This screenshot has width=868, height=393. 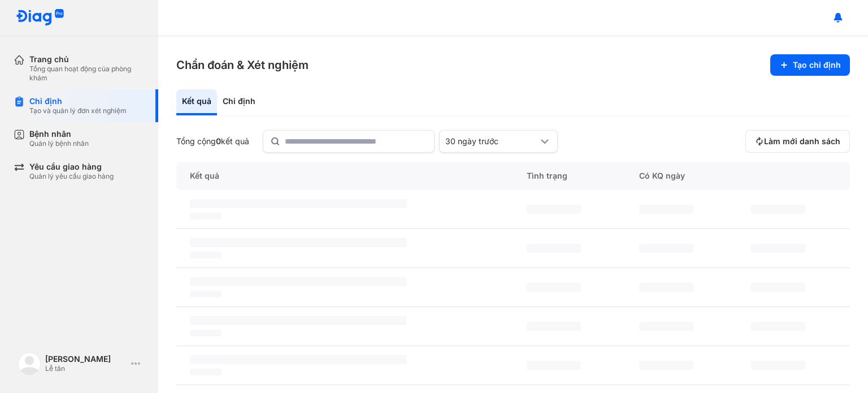 What do you see at coordinates (86, 369) in the screenshot?
I see `div: Lễ tân` at bounding box center [86, 369].